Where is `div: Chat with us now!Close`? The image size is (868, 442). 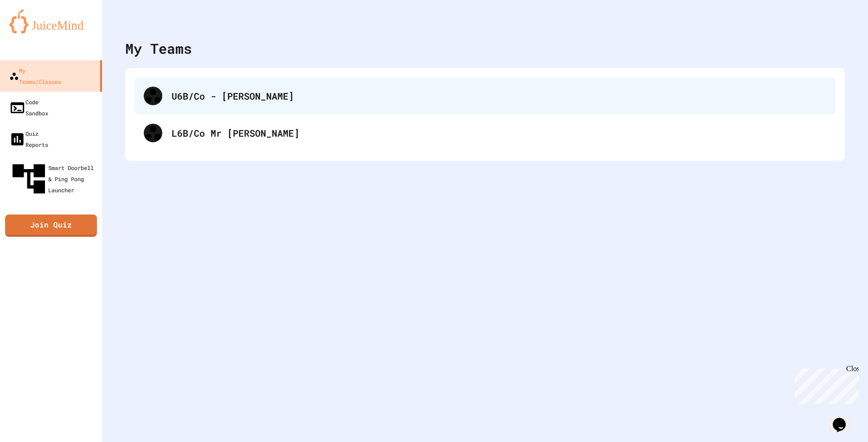 div: Chat with us now!Close is located at coordinates (34, 31).